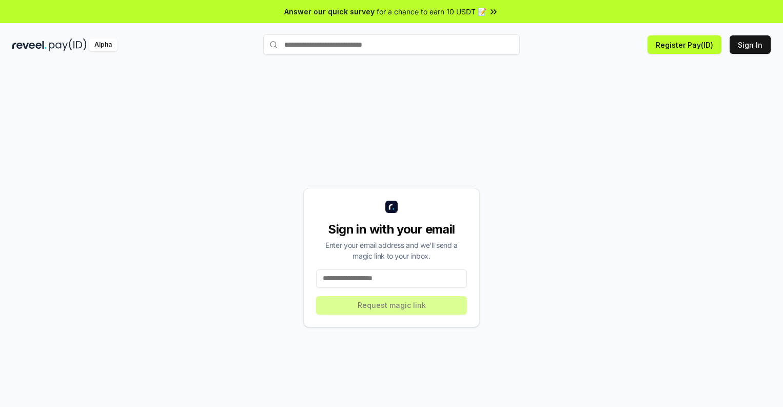  What do you see at coordinates (391, 250) in the screenshot?
I see `div: Enter your email address and we’ll send a magic link to your inbox.` at bounding box center [391, 250].